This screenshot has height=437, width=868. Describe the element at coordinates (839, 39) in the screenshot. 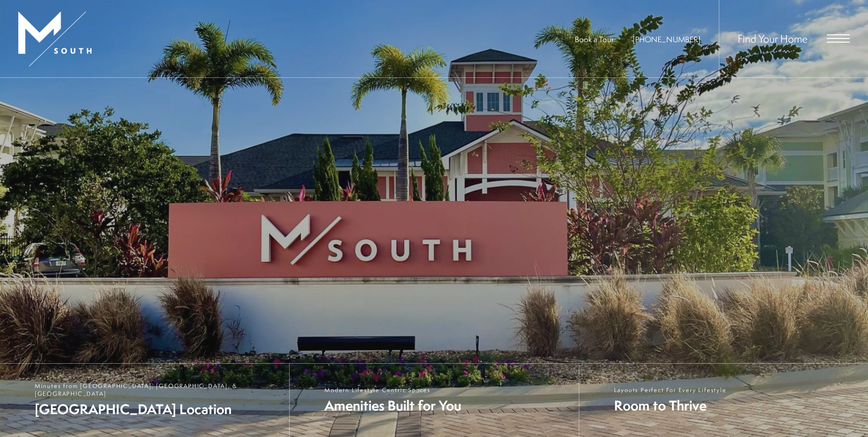

I see `button: Open Menu` at that location.